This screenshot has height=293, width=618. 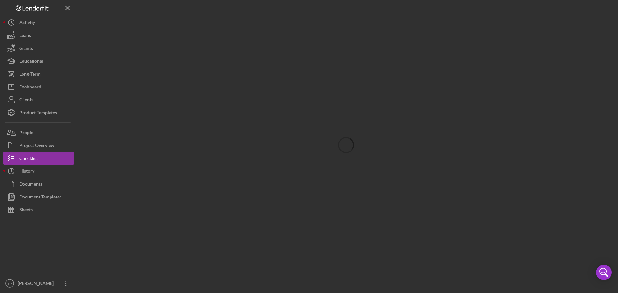 I want to click on button: History, so click(x=39, y=171).